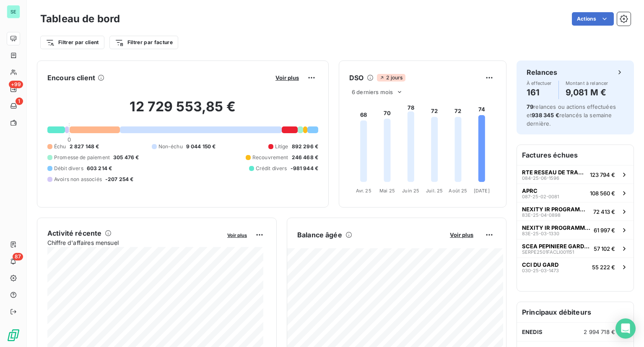  I want to click on span: RTE RESEAU DE TRANSPORT ELECTRICITE, so click(554, 172).